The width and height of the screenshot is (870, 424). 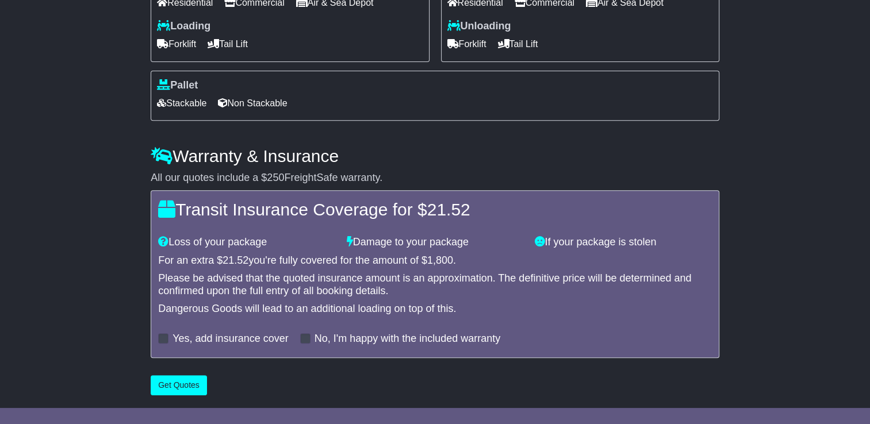 I want to click on button: Get Quotes, so click(x=179, y=385).